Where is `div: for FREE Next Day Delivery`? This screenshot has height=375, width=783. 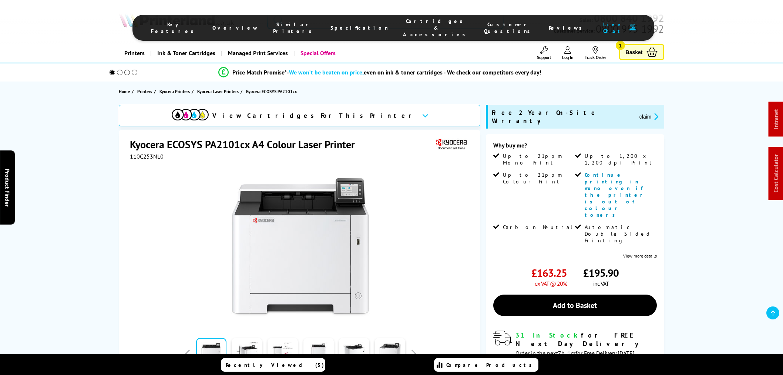
div: for FREE Next Day Delivery is located at coordinates (586, 339).